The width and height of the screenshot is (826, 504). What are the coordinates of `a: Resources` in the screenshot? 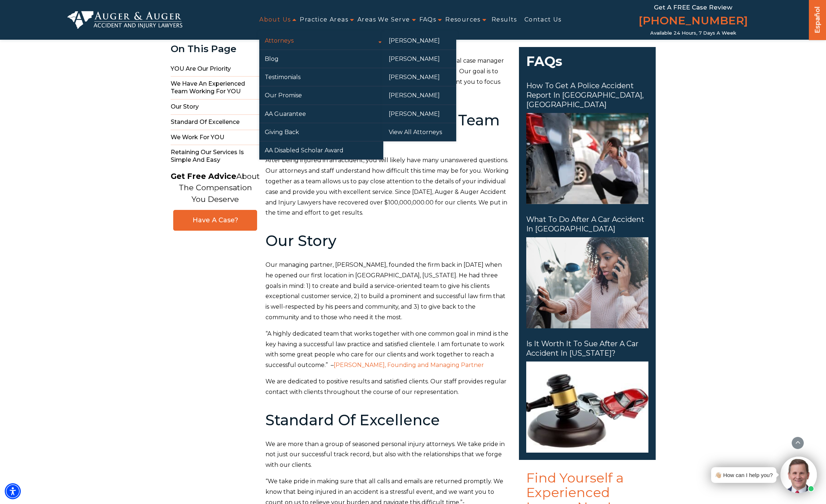 It's located at (462, 20).